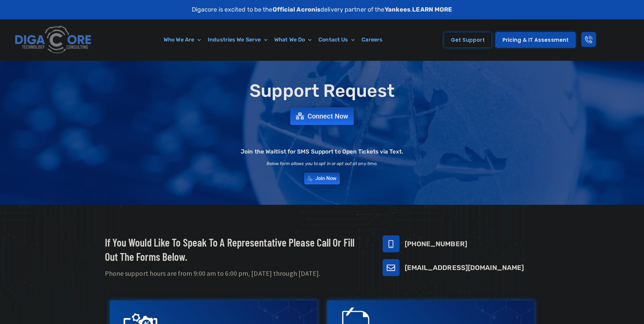  What do you see at coordinates (468, 40) in the screenshot?
I see `span: Get Support` at bounding box center [468, 40].